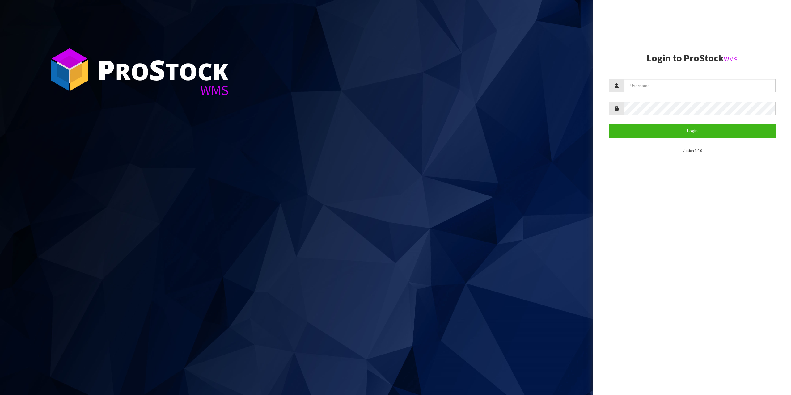 The height and width of the screenshot is (395, 791). What do you see at coordinates (163, 70) in the screenshot?
I see `div: ro tock` at bounding box center [163, 70].